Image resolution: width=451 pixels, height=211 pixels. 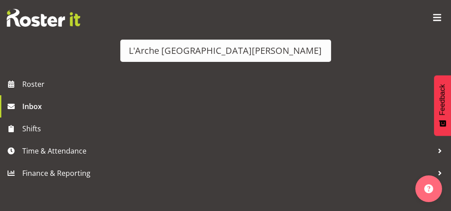 I want to click on span: Feedback, so click(x=443, y=100).